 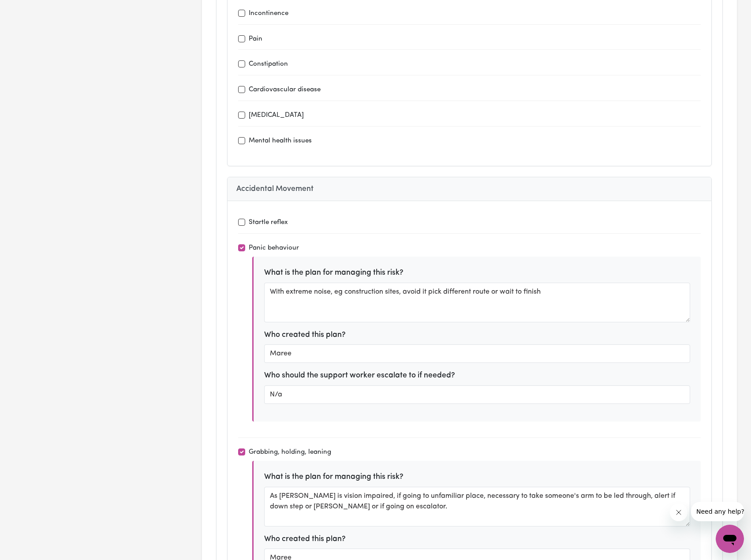 What do you see at coordinates (477, 303) in the screenshot?
I see `textarea: With extreme noise, eg construction sites, avoid it pick different route or wait to finish` at bounding box center [477, 303].